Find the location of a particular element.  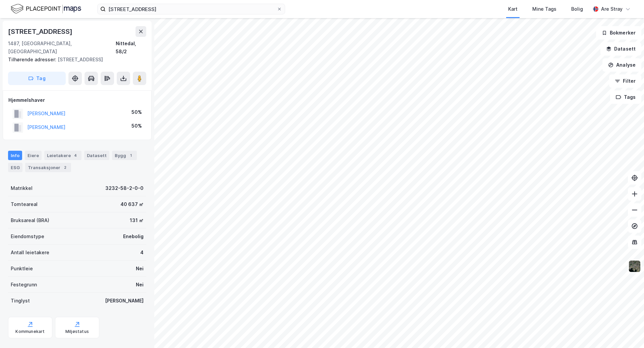

div: Datasett is located at coordinates (96, 156).